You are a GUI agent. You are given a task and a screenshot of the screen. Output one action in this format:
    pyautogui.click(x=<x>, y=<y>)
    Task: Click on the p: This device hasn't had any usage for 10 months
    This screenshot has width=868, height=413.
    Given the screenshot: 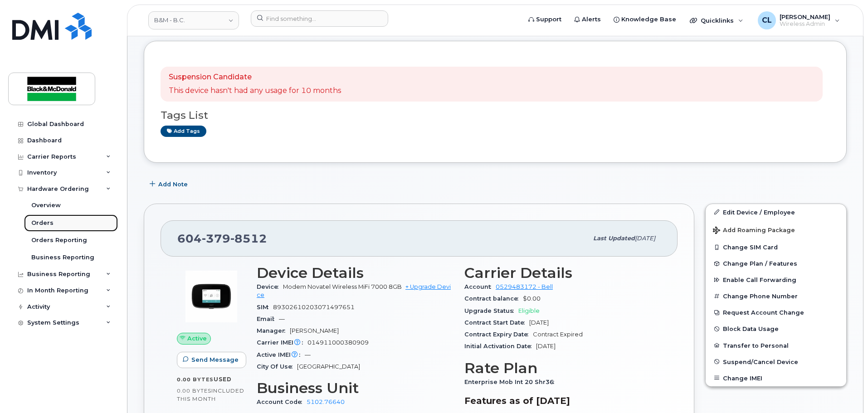 What is the action you would take?
    pyautogui.click(x=255, y=91)
    